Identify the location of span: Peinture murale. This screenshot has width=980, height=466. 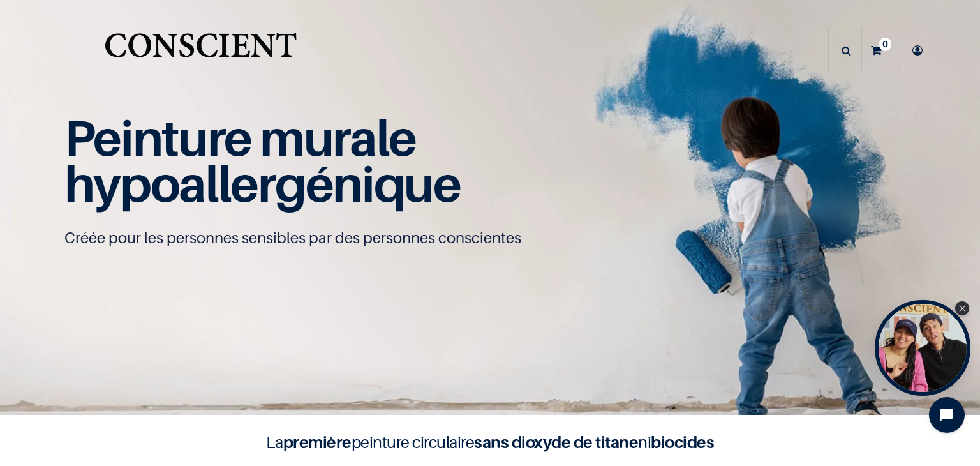
(240, 137).